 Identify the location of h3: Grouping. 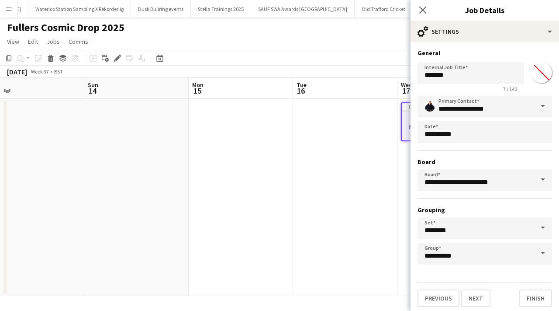
(485, 210).